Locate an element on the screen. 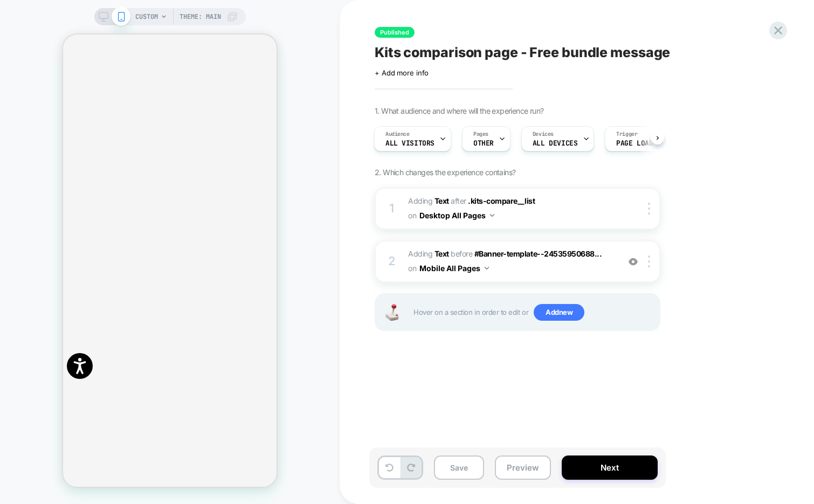 This screenshot has width=814, height=504. span: CUSTOM is located at coordinates (147, 16).